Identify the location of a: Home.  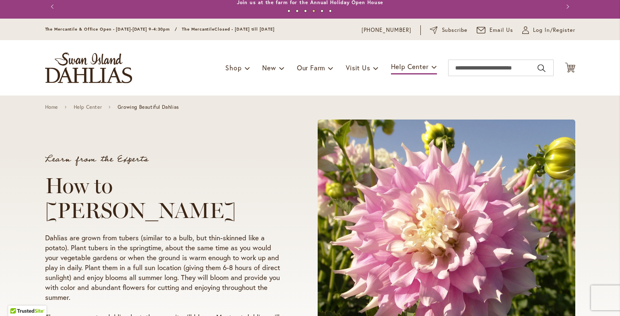
(51, 107).